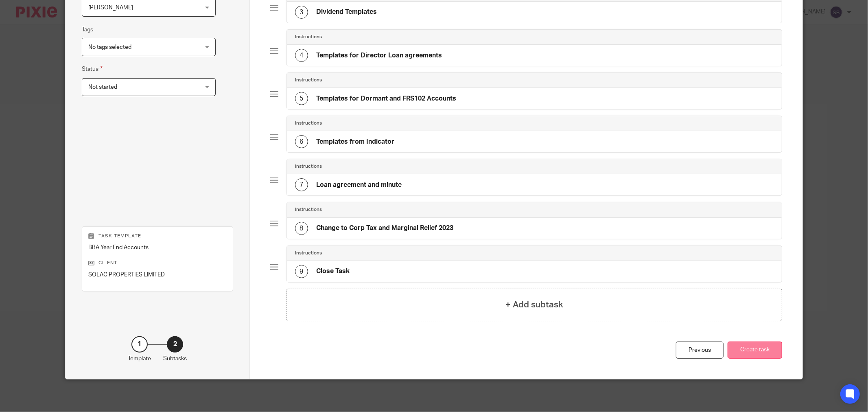  Describe the element at coordinates (102, 87) in the screenshot. I see `span: Not started` at that location.